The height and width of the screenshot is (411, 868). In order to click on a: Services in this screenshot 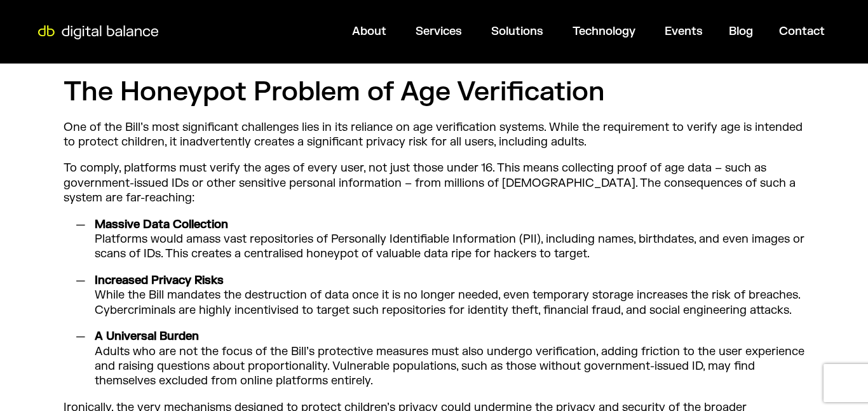, I will do `click(439, 31)`.